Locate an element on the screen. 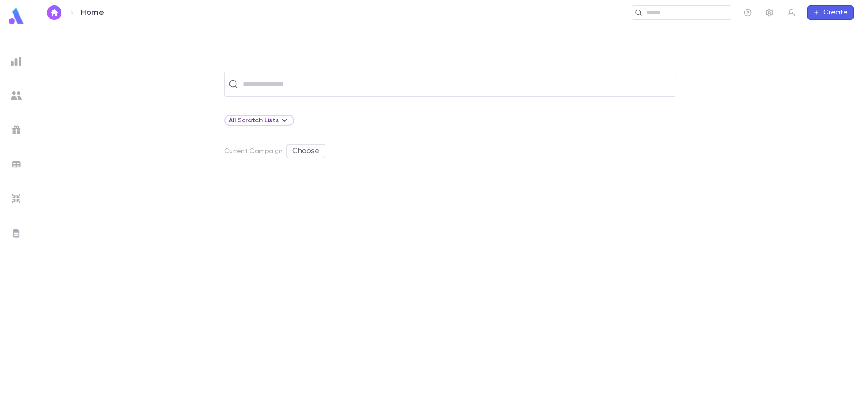 This screenshot has width=868, height=416. img: imports_grey.530a8a0e642e233f2baf0ef88e8c9fcb.svg is located at coordinates (16, 199).